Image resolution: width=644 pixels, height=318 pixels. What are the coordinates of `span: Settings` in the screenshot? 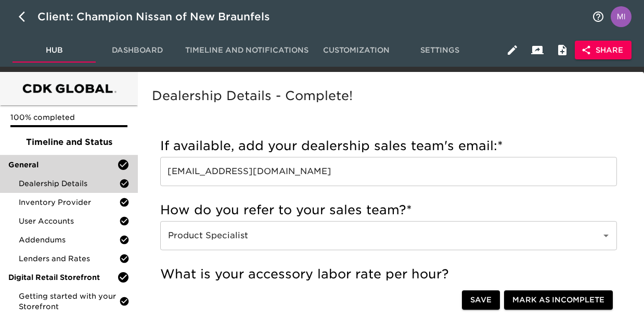 It's located at (440, 50).